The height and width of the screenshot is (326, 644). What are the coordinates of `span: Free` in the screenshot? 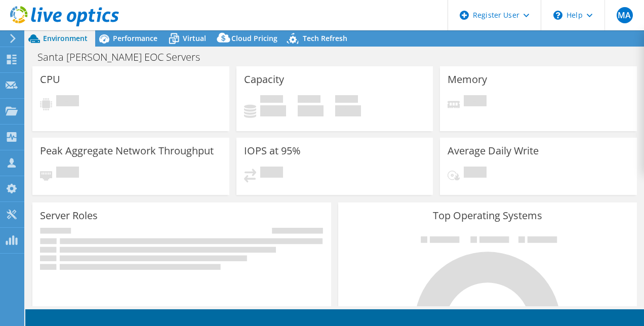 It's located at (309, 100).